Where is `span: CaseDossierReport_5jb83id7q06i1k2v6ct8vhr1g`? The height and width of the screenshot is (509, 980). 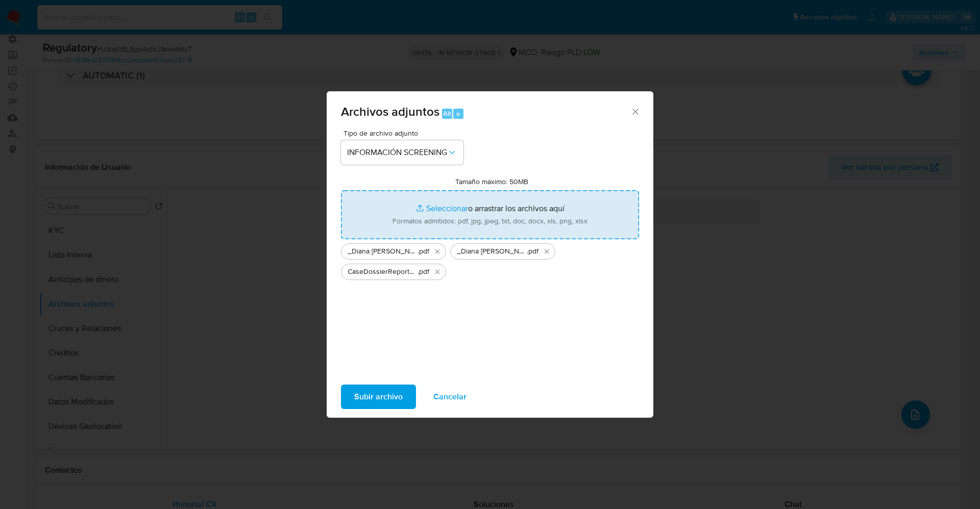 span: CaseDossierReport_5jb83id7q06i1k2v6ct8vhr1g is located at coordinates (382, 272).